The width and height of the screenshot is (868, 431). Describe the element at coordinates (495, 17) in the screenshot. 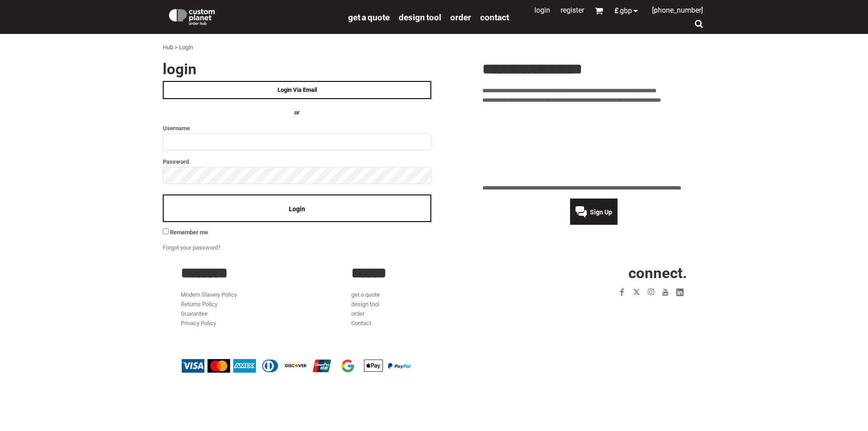

I see `span: Contact` at that location.